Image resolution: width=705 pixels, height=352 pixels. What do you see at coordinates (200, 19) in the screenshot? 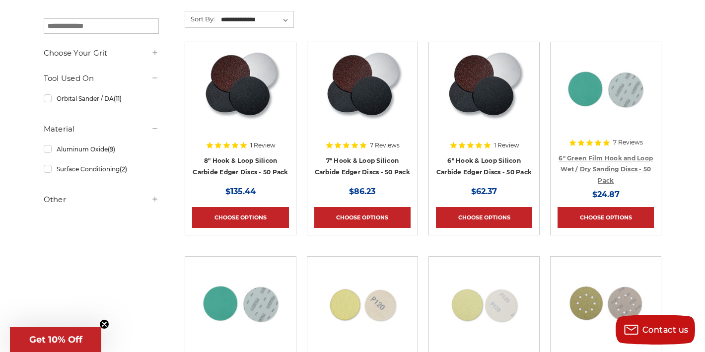
I see `label: Sort By:` at bounding box center [200, 19].